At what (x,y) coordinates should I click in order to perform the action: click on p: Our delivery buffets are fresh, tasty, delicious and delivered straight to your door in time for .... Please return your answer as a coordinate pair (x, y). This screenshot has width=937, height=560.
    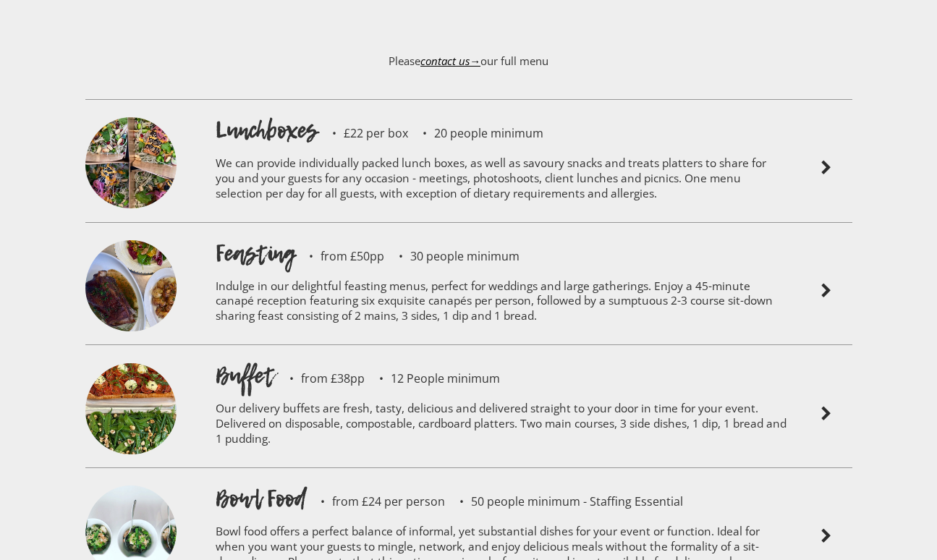
    Looking at the image, I should click on (501, 425).